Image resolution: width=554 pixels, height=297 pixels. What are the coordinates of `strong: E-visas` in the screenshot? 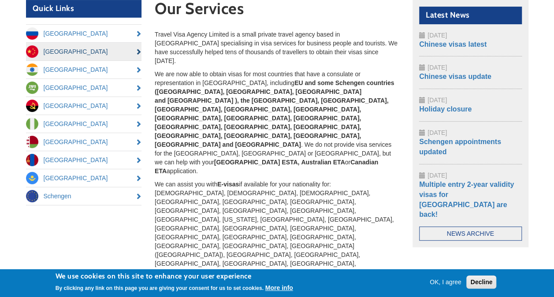 It's located at (228, 184).